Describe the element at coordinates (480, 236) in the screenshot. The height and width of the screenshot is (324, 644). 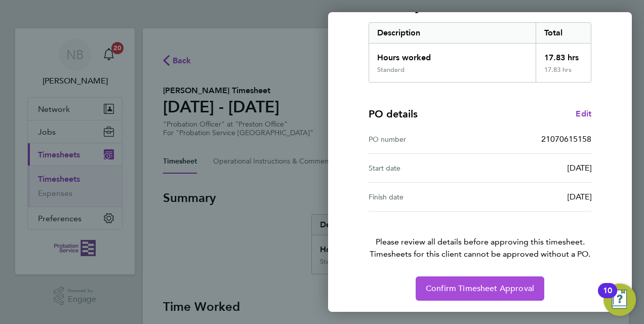
I see `p: Please review all details before approving this timesheet.` at that location.